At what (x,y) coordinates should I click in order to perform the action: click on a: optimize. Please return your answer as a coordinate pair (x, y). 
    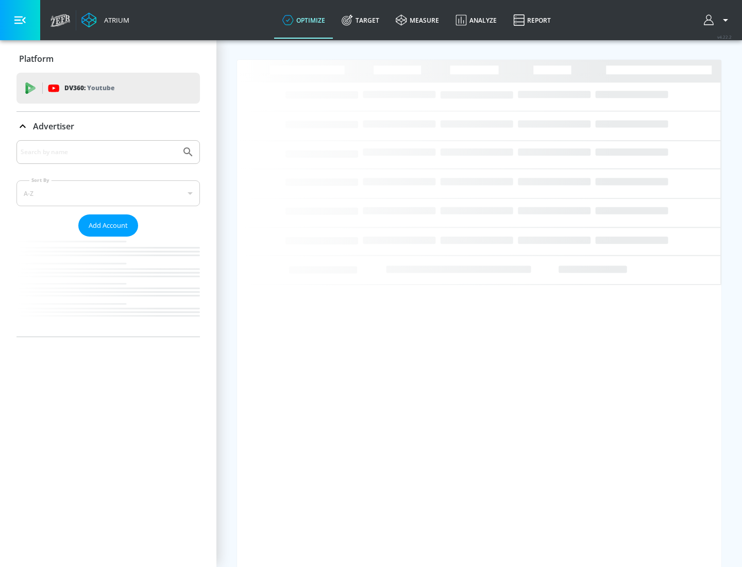
    Looking at the image, I should click on (304, 20).